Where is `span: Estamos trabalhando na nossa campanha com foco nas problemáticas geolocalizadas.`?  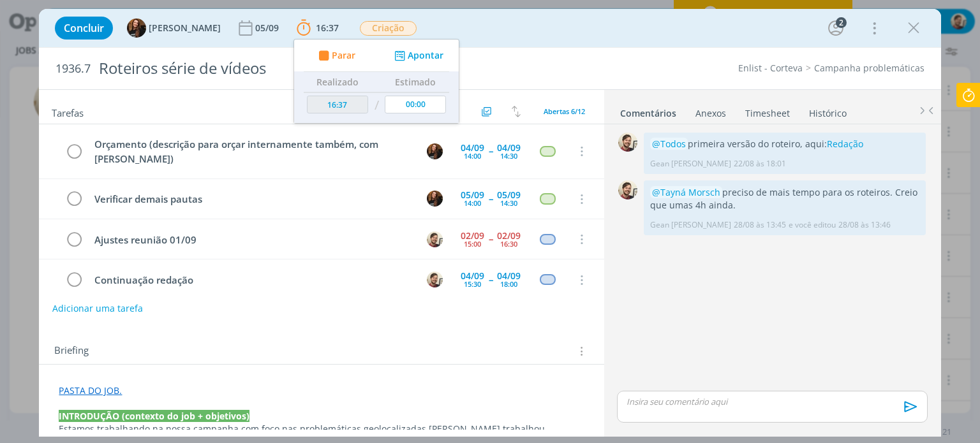 span: Estamos trabalhando na nossa campanha com foco nas problemáticas geolocalizadas. is located at coordinates (244, 428).